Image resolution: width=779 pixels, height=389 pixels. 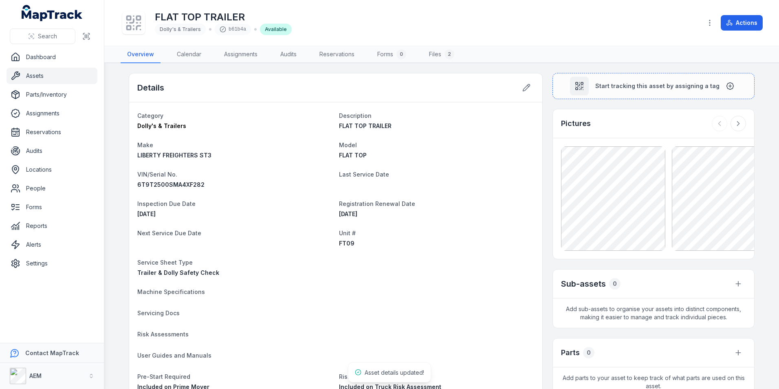 What do you see at coordinates (52, 76) in the screenshot?
I see `a: Assets` at bounding box center [52, 76].